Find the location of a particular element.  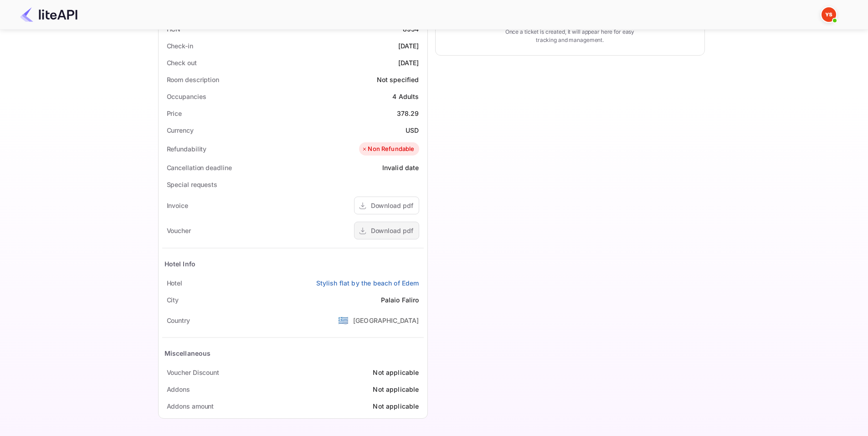

img: LiteAPI Logo is located at coordinates (48, 15).